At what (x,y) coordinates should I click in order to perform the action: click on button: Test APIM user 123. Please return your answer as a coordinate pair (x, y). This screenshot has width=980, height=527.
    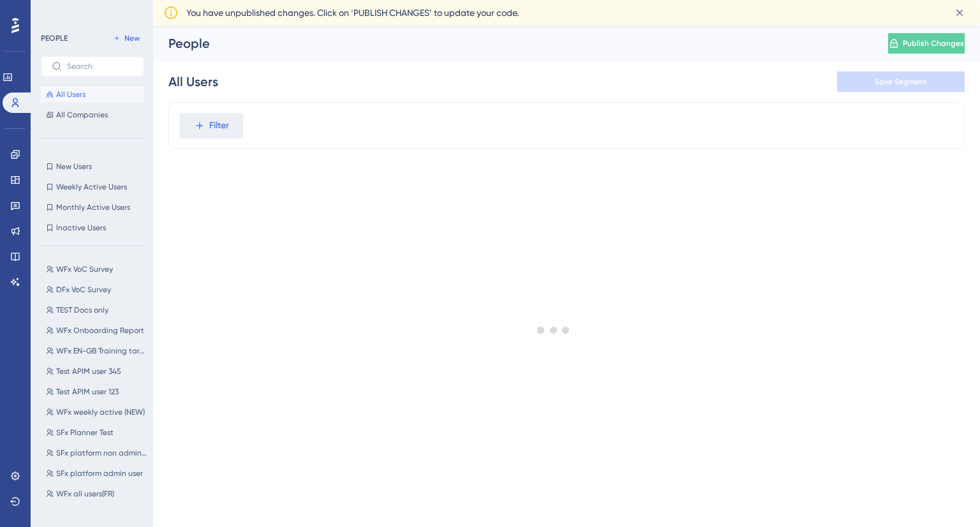
    Looking at the image, I should click on (96, 392).